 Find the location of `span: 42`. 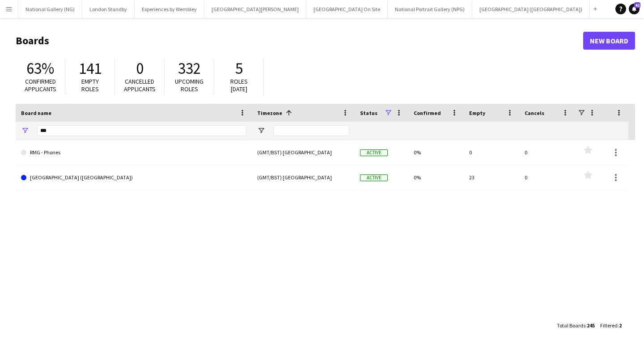

span: 42 is located at coordinates (637, 5).